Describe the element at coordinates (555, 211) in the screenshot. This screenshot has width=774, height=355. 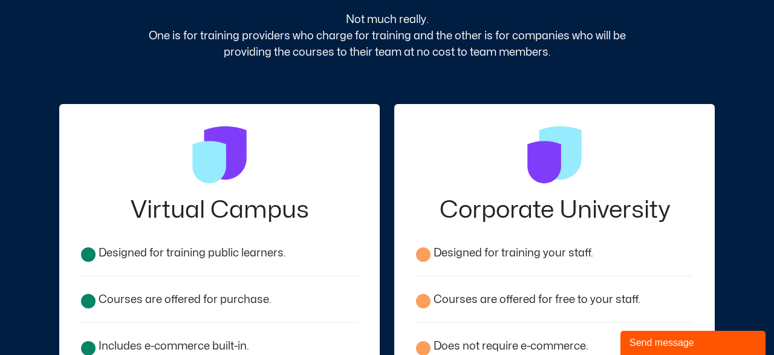
I see `h2: Corporate University` at that location.